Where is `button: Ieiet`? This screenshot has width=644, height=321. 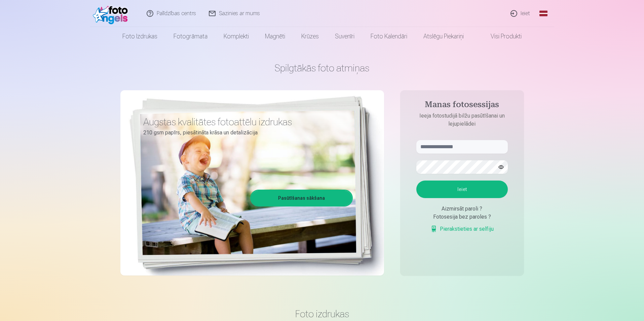 button: Ieiet is located at coordinates (462, 189).